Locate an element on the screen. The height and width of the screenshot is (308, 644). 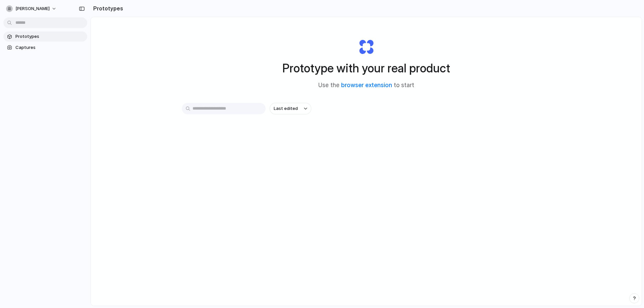
h2: Prototypes is located at coordinates (106, 9).